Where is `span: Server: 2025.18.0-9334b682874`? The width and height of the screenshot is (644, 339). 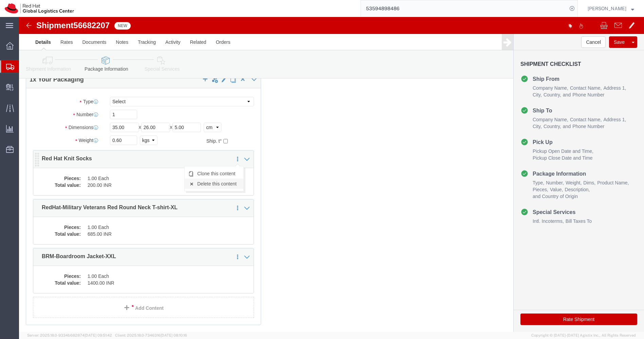
span: Server: 2025.18.0-9334b682874 is located at coordinates (69, 335).